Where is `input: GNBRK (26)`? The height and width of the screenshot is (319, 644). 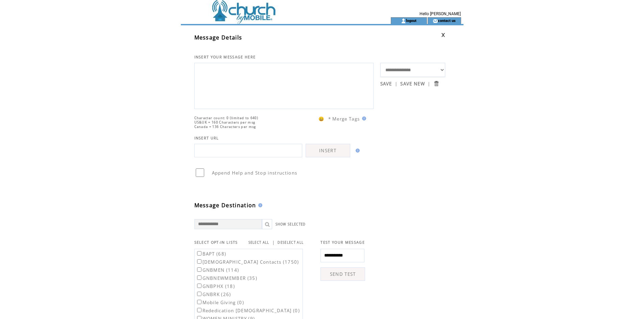
input: GNBRK (26) is located at coordinates (199, 294).